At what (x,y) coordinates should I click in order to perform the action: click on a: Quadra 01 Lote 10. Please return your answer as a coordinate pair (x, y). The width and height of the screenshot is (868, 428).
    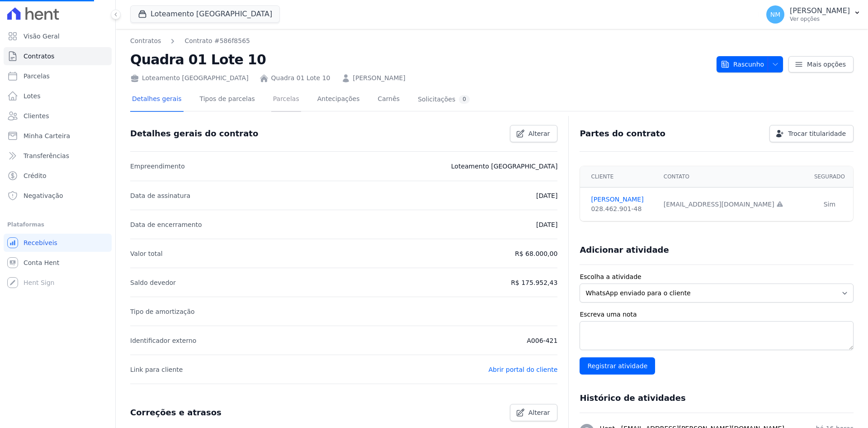
    Looking at the image, I should click on (301, 78).